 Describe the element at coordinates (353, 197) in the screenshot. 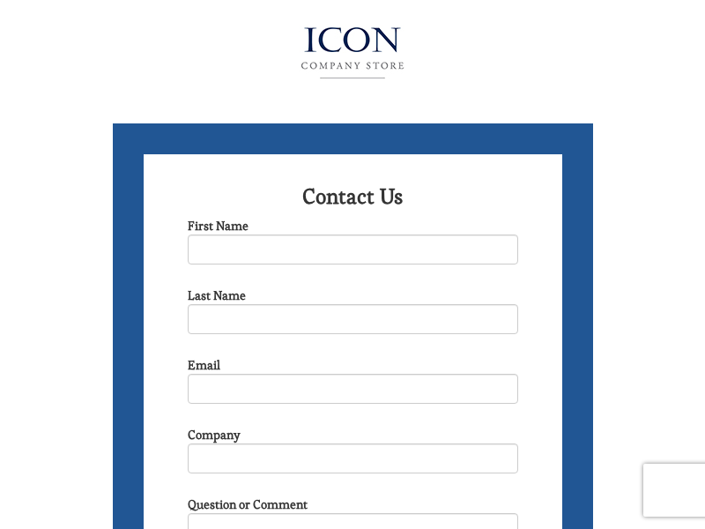

I see `h2: Contact Us` at that location.